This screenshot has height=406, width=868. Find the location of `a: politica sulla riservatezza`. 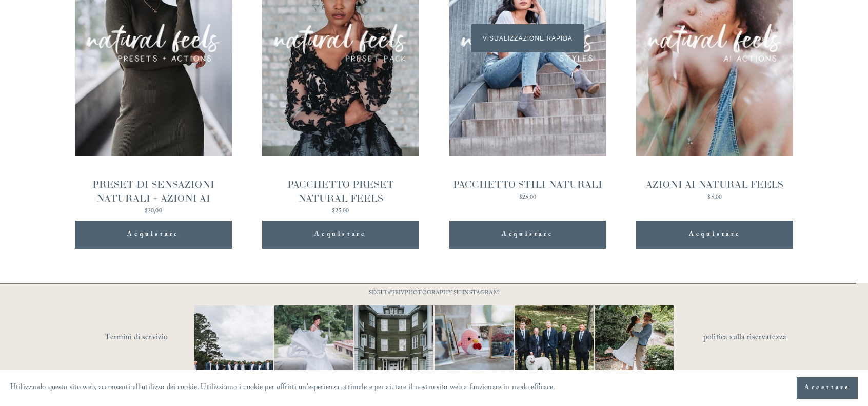

a: politica sulla riservatezza is located at coordinates (748, 338).